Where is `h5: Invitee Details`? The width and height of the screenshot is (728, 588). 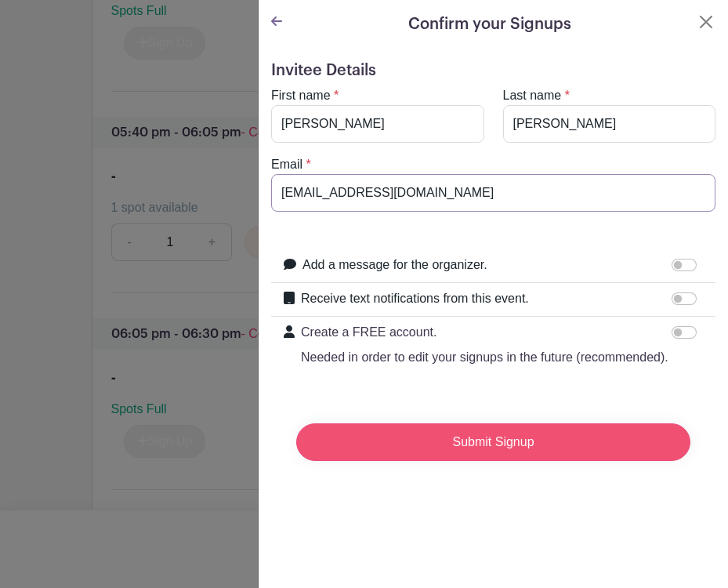
h5: Invitee Details is located at coordinates (494, 71).